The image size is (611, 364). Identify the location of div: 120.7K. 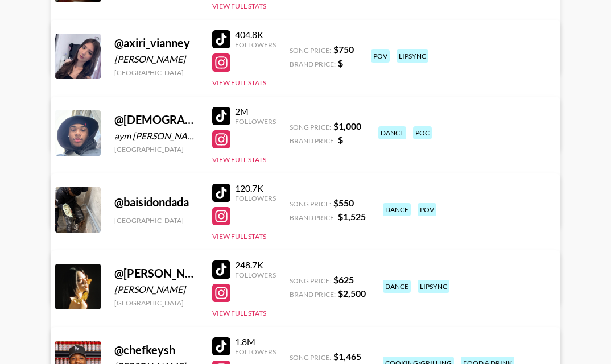
(255, 188).